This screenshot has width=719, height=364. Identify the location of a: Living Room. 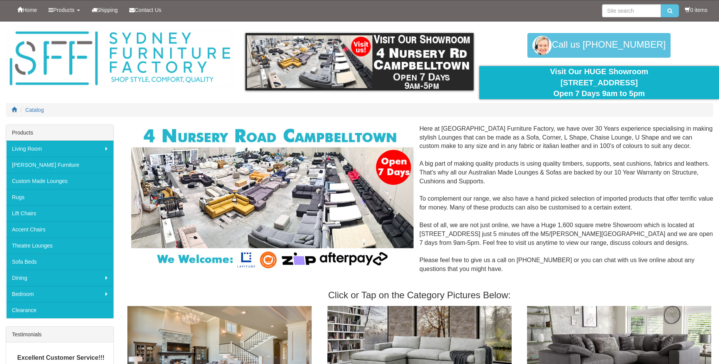
(60, 149).